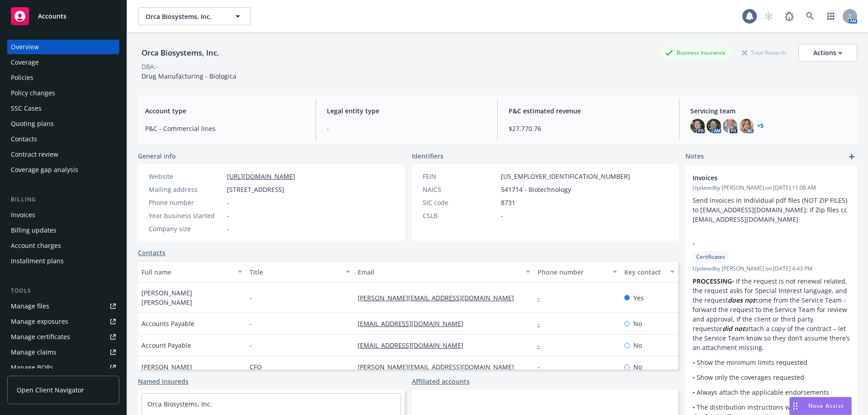 Image resolution: width=868 pixels, height=415 pixels. I want to click on a: Search, so click(810, 16).